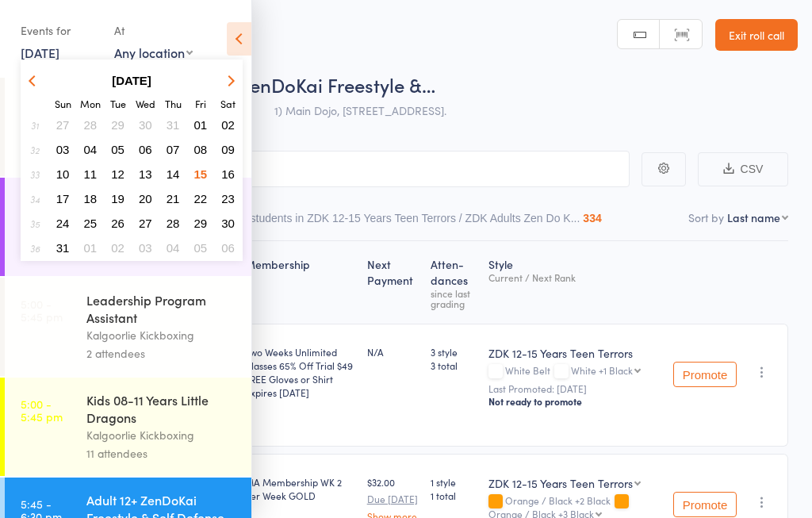  Describe the element at coordinates (228, 149) in the screenshot. I see `button: 09` at that location.